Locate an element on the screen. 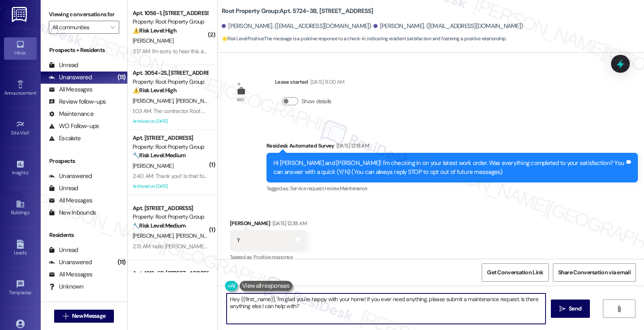 The height and width of the screenshot is (330, 644). div: Prospects + Residents is located at coordinates (84, 50).